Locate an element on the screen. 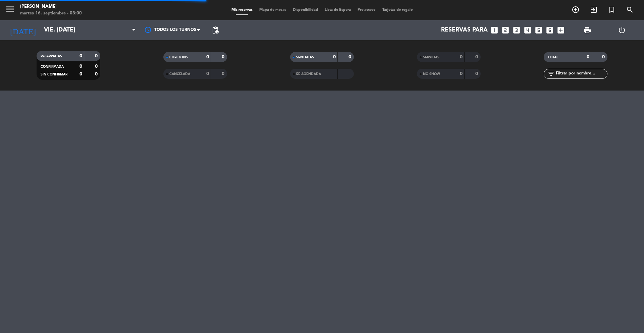  span: Tarjetas de regalo is located at coordinates (397, 10).